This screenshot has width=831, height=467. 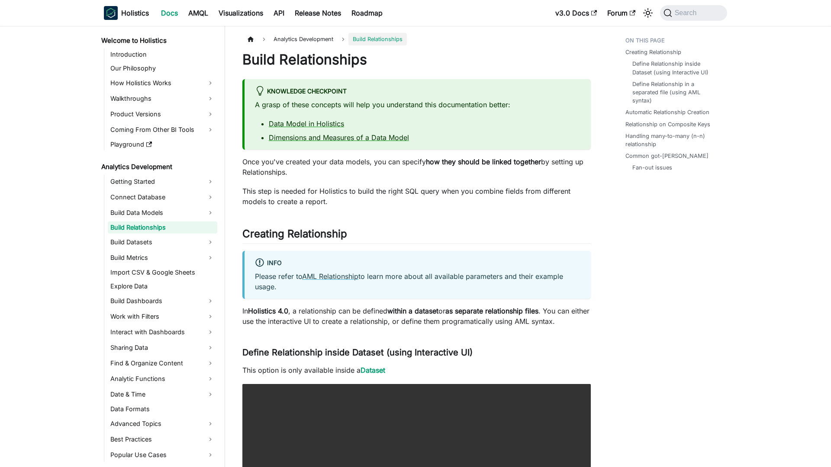 What do you see at coordinates (675, 68) in the screenshot?
I see `a: Define Relationship inside Dataset (using Interactive UI)` at bounding box center [675, 68].